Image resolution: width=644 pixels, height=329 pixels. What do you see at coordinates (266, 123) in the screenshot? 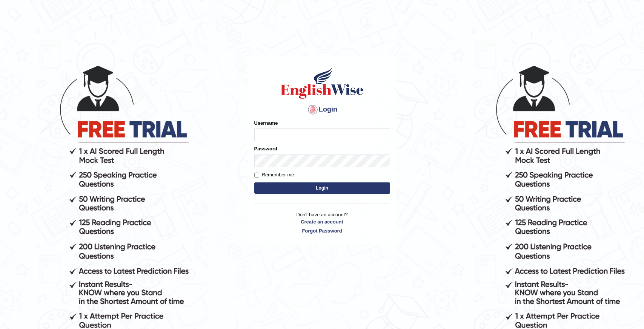
I see `label: Username` at bounding box center [266, 123].